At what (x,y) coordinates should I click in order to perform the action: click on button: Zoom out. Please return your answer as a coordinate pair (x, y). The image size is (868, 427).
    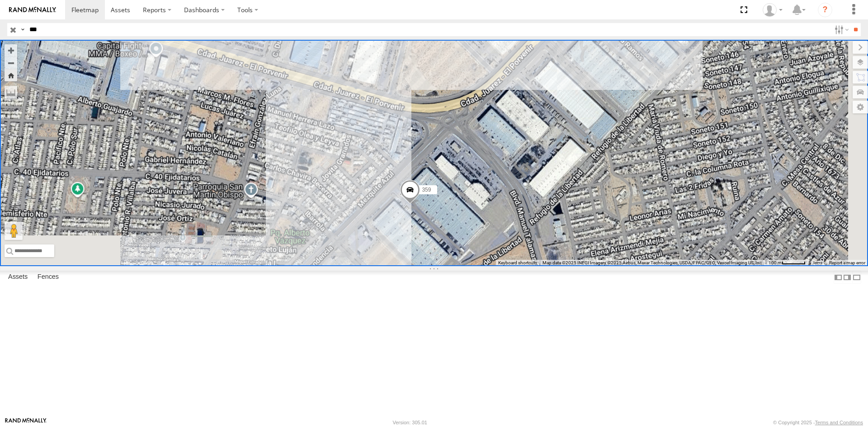
    Looking at the image, I should click on (11, 63).